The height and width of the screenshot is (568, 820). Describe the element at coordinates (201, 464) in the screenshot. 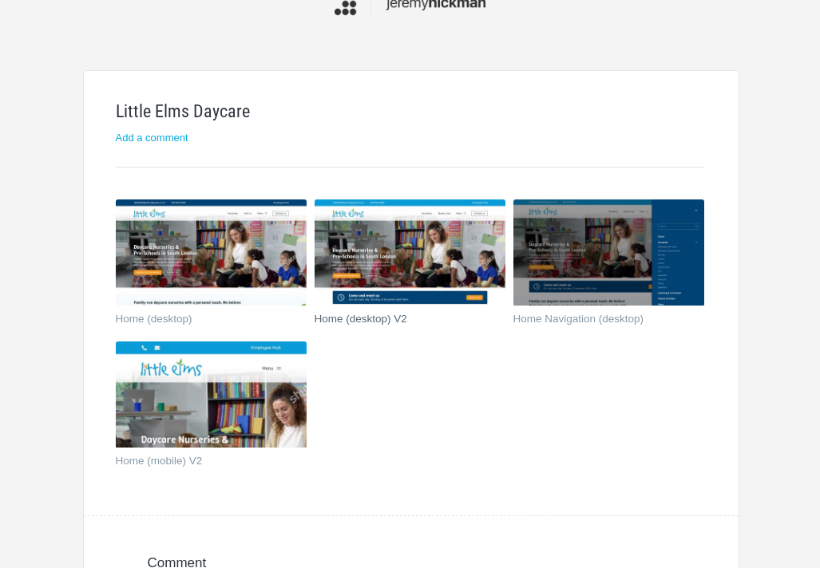

I see `a: Home (mobile) V2` at that location.